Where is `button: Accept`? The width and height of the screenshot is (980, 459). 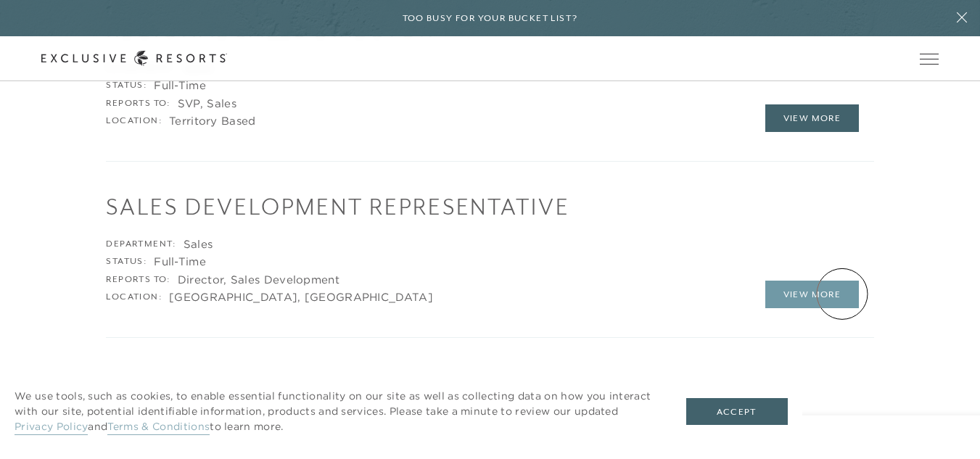
button: Accept is located at coordinates (737, 412).